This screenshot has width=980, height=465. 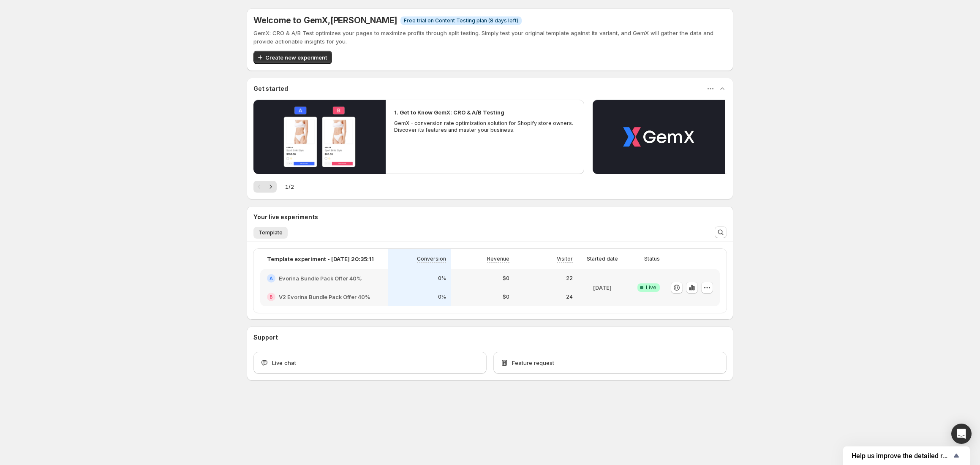 What do you see at coordinates (902, 456) in the screenshot?
I see `span: Help us improve the detailed report for A/B campaigns` at bounding box center [902, 456].